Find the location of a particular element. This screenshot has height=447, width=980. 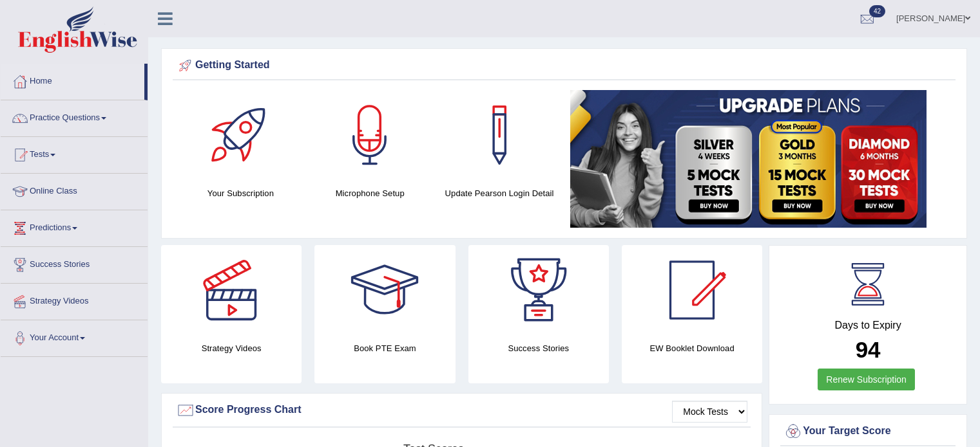

h4: Strategy Videos is located at coordinates (232, 349).